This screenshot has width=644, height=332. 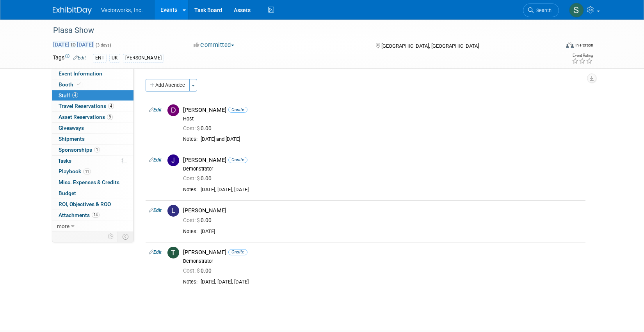 I want to click on img: Format-Inperson.png, so click(x=570, y=45).